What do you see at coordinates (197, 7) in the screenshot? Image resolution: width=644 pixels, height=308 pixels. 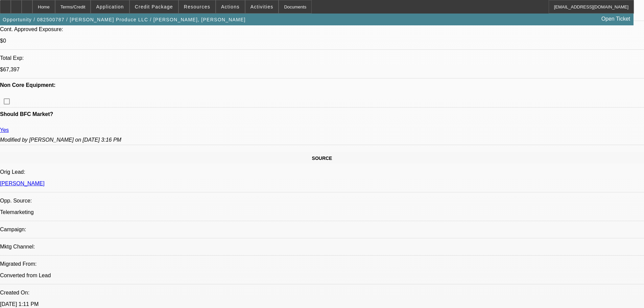 I see `span: Resources` at bounding box center [197, 7].